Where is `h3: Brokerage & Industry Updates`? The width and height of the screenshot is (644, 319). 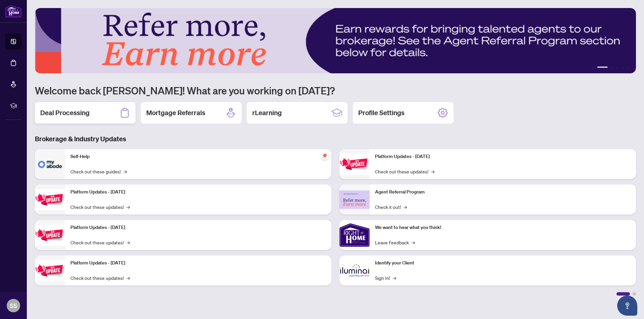 h3: Brokerage & Industry Updates is located at coordinates (335, 139).